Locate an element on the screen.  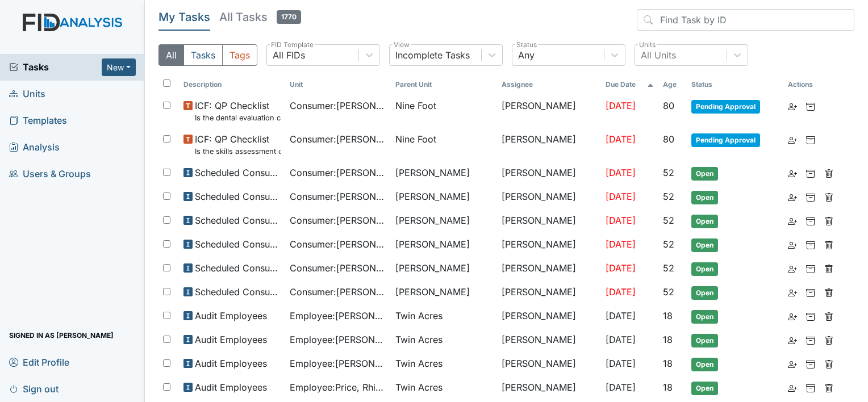
div: Any is located at coordinates (526, 55).